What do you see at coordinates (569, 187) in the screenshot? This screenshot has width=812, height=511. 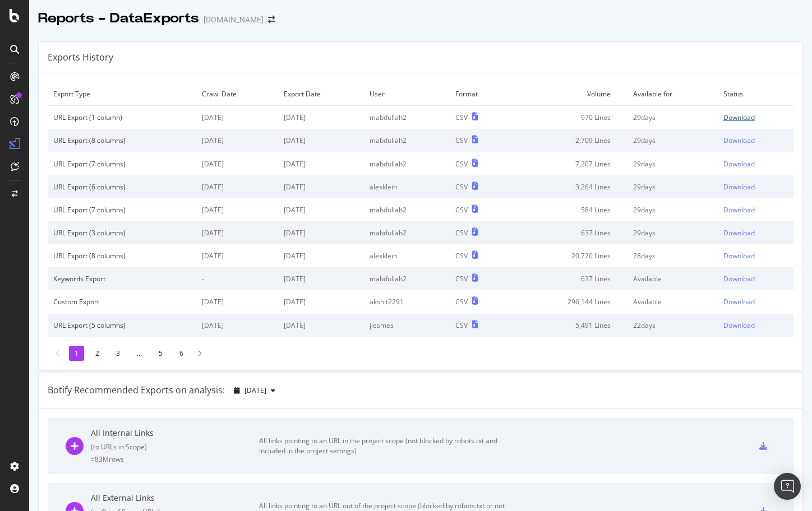 I see `td: 3,264 Lines` at bounding box center [569, 187].